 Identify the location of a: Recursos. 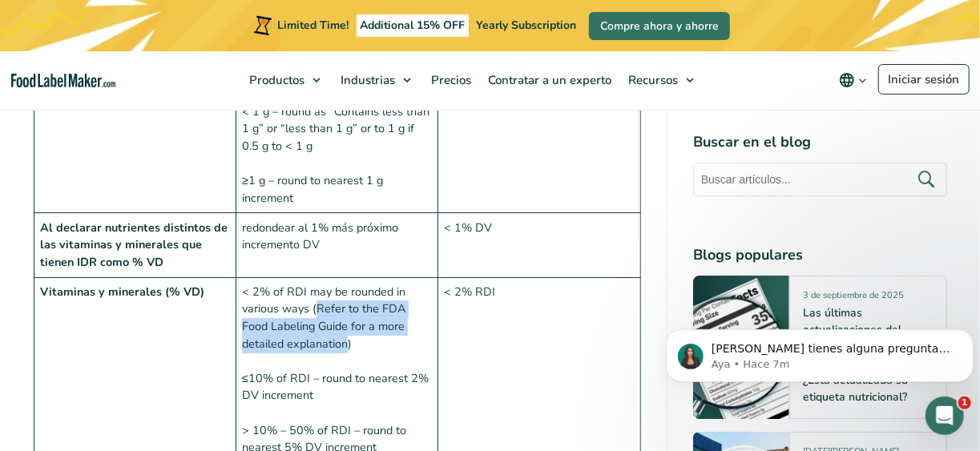
(661, 80).